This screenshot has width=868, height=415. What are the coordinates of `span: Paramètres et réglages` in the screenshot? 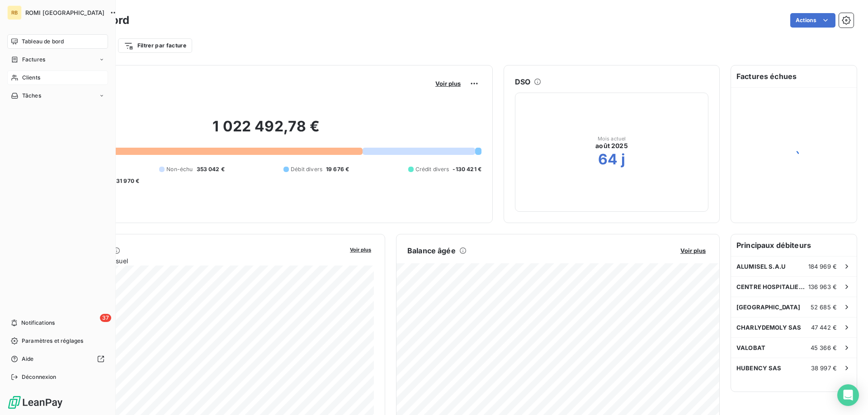 It's located at (52, 341).